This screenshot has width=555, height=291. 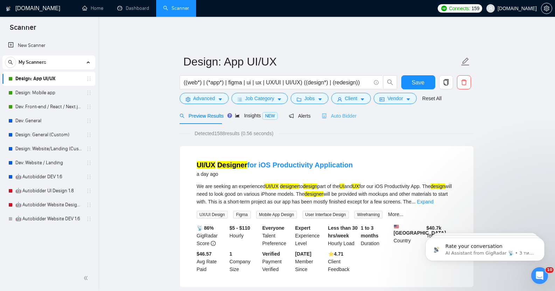 I want to click on span: 159, so click(x=475, y=8).